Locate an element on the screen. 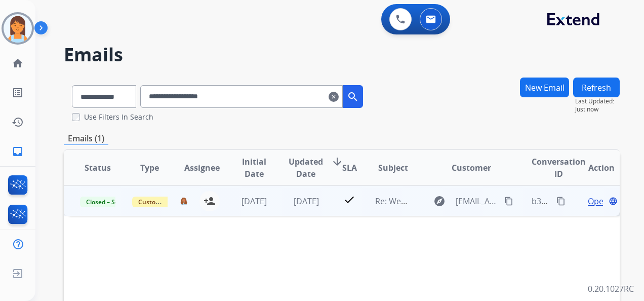 Image resolution: width=644 pixels, height=301 pixels. mat-icon: history is located at coordinates (17, 123).